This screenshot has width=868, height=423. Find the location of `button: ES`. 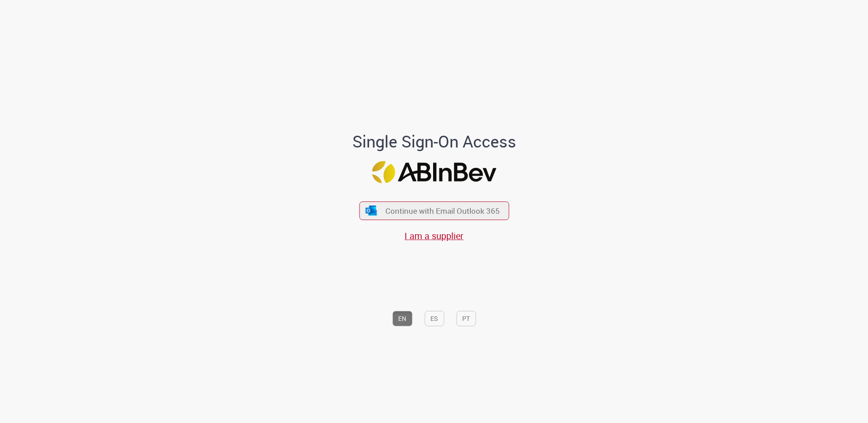

button: ES is located at coordinates (434, 318).